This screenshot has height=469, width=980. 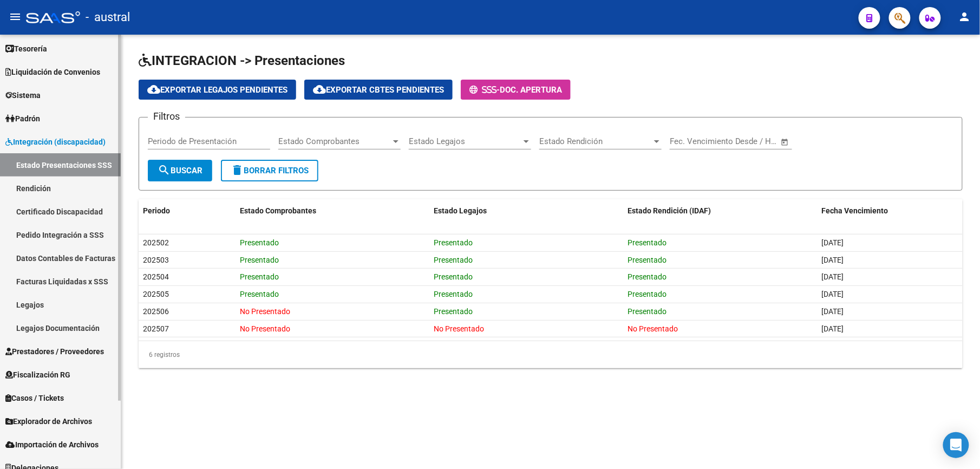 I want to click on datatable-header-cell: Periodo, so click(x=187, y=211).